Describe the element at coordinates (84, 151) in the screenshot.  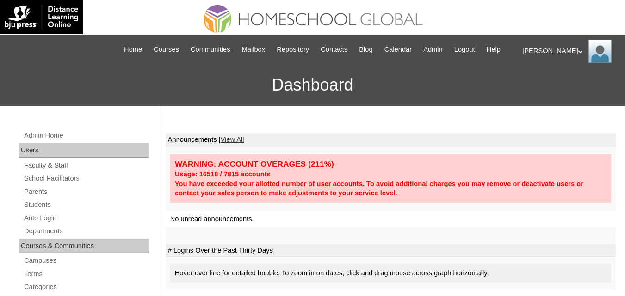
I see `div: Users` at that location.